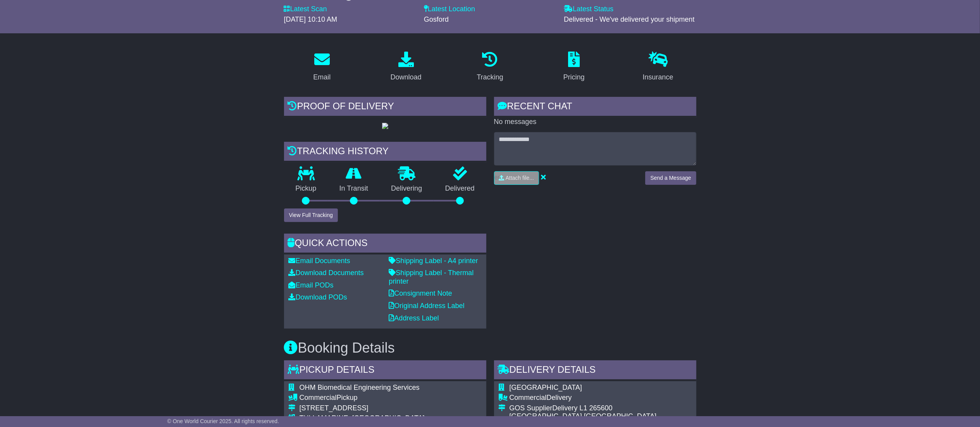  I want to click on p: No messages, so click(595, 122).